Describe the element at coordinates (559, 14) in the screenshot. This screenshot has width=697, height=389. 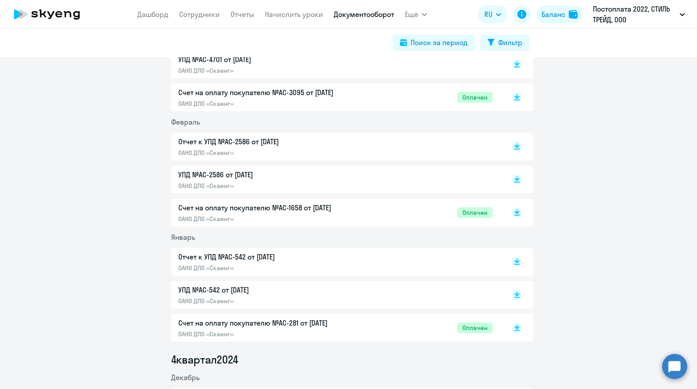
I see `a: Балансbalance` at that location.